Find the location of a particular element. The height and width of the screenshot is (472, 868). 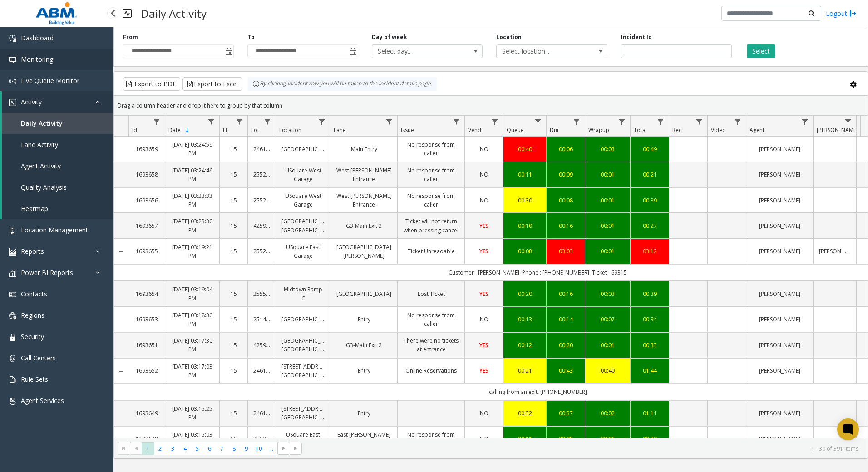

a: No response from caller is located at coordinates (431, 174).